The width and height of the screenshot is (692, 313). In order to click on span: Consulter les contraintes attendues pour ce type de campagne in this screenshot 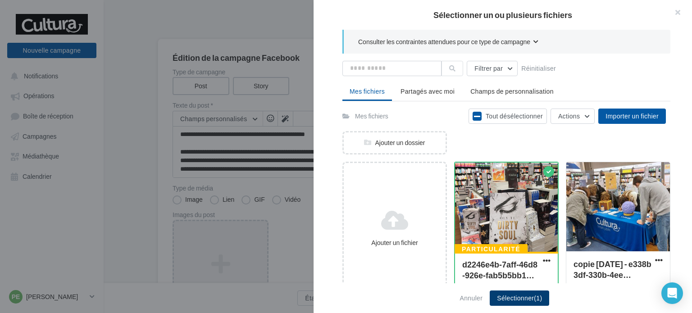, I will do `click(444, 42)`.